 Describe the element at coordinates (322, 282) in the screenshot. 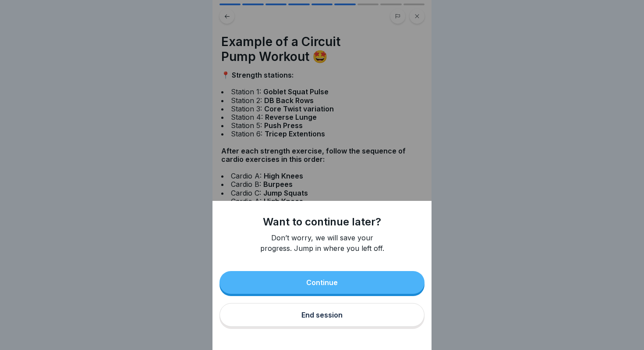

I see `div: Continue` at that location.